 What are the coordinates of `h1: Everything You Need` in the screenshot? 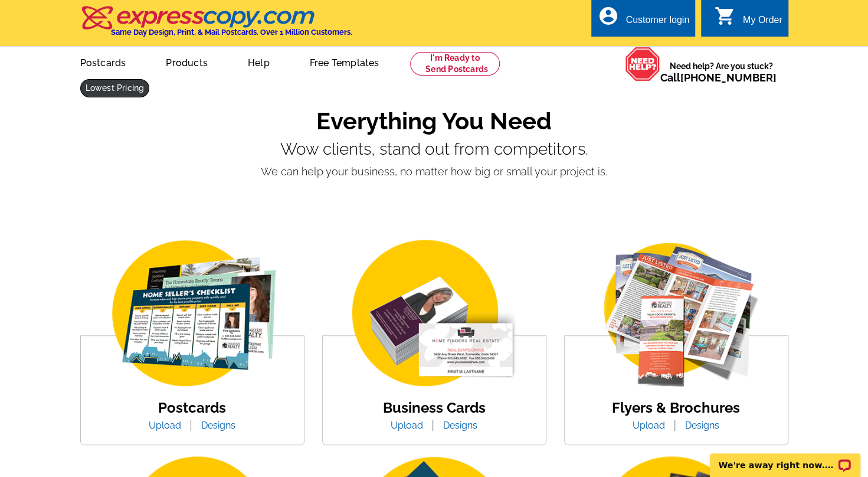 It's located at (434, 121).